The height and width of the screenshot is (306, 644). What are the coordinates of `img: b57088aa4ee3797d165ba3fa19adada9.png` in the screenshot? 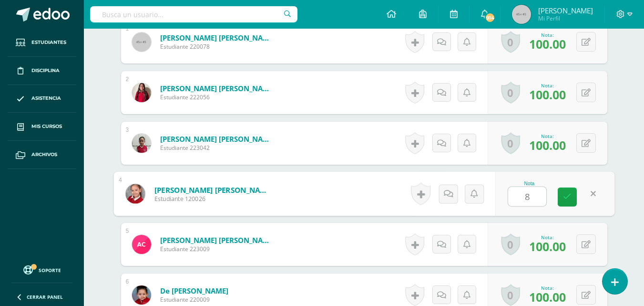 It's located at (135, 194).